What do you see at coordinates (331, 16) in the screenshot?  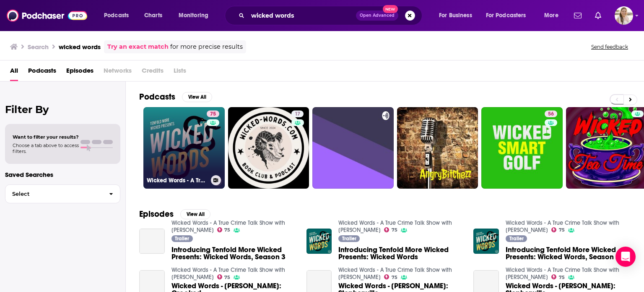 I see `div: Search podcasts, credits, & more...` at bounding box center [331, 16].